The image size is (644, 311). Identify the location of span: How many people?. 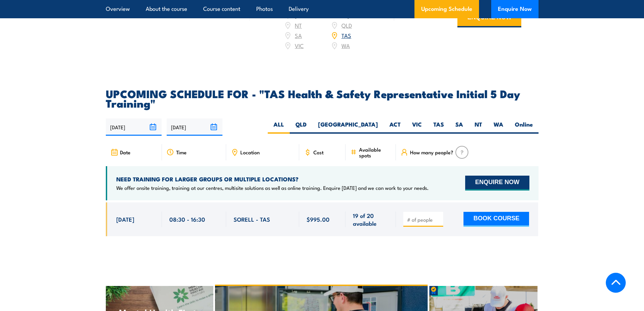
(432, 152).